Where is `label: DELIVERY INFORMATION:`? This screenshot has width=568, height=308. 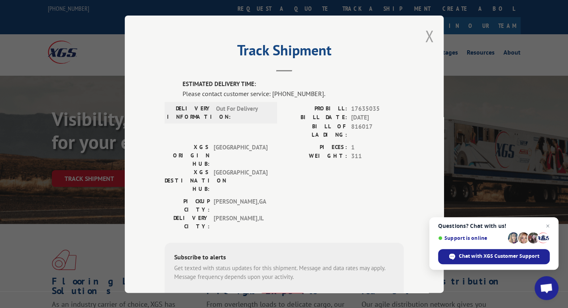
label: DELIVERY INFORMATION: is located at coordinates (189, 112).